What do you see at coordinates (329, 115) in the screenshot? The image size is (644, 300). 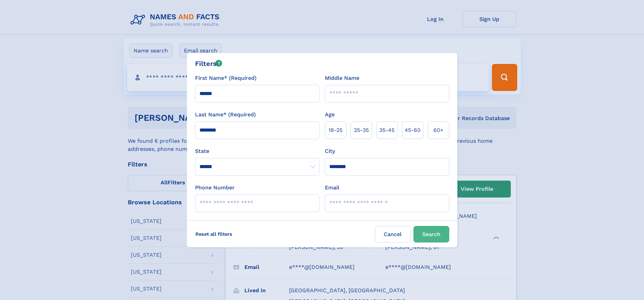 I see `label: Age` at bounding box center [329, 115].